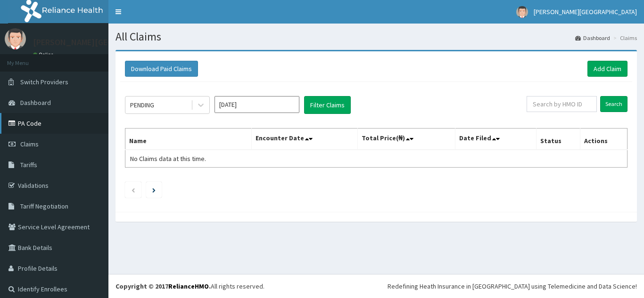  I want to click on footer: All rights reserved., so click(376, 286).